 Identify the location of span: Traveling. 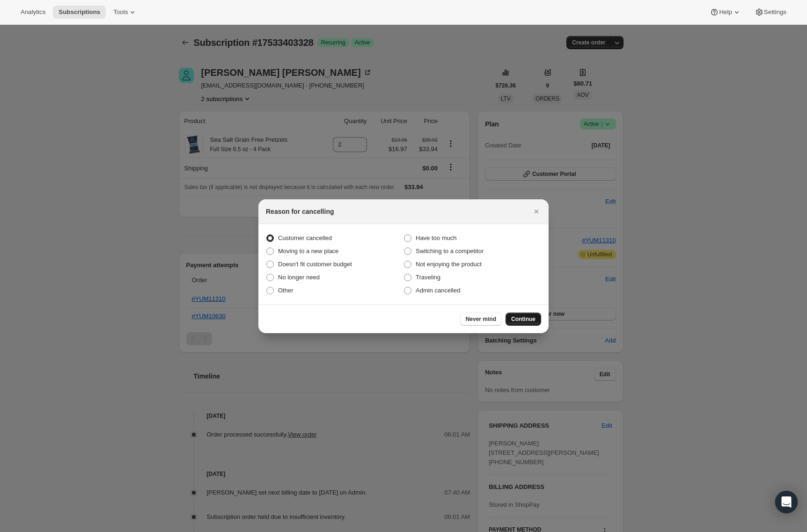
(428, 277).